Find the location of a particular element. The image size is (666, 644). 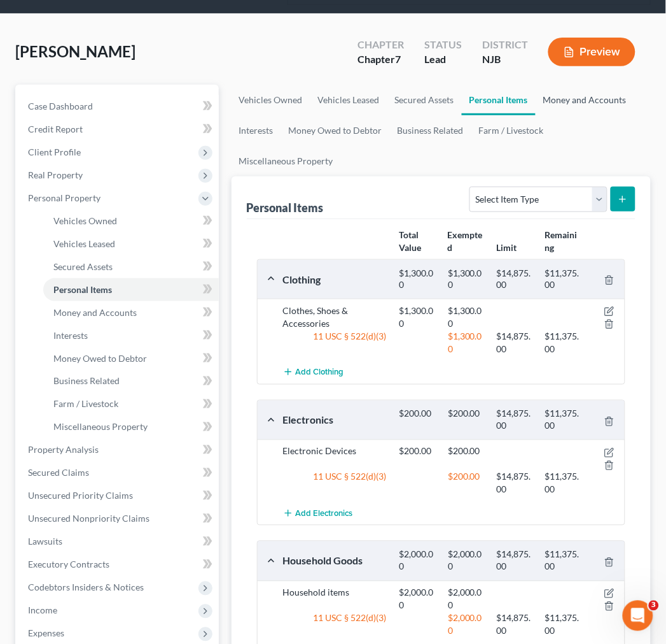

a: Unsecured Priority Claims is located at coordinates (119, 496).